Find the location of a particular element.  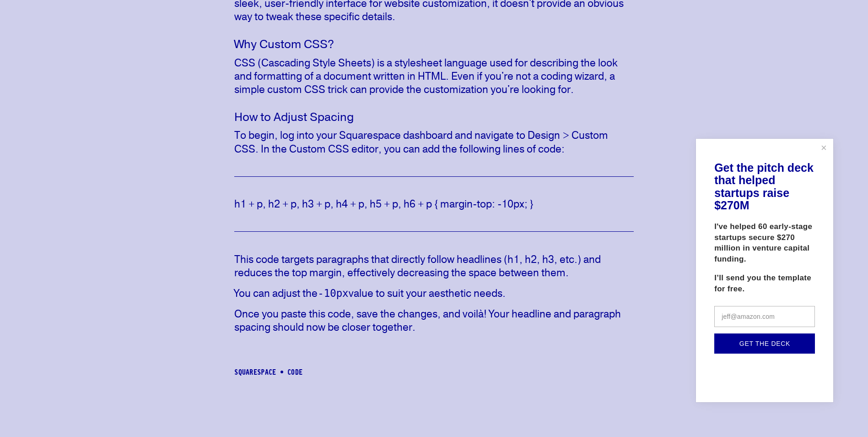

input: jeff@amazon.com is located at coordinates (765, 316).